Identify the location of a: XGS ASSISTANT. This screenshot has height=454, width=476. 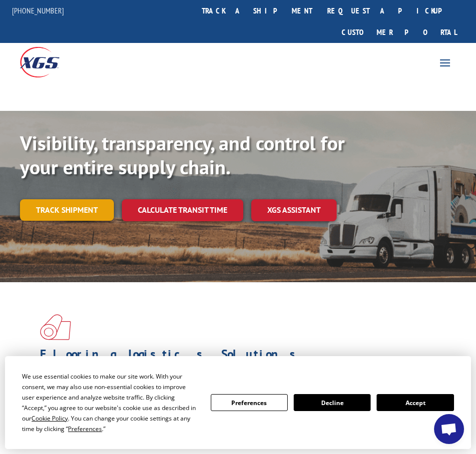
(293, 210).